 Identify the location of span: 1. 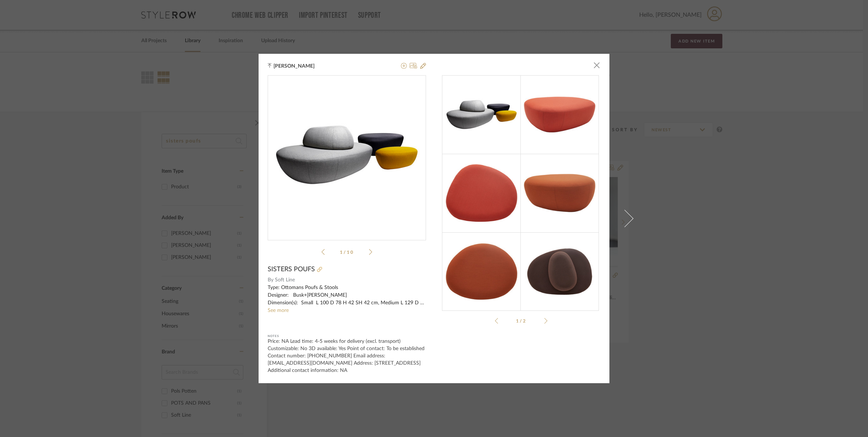
(342, 252).